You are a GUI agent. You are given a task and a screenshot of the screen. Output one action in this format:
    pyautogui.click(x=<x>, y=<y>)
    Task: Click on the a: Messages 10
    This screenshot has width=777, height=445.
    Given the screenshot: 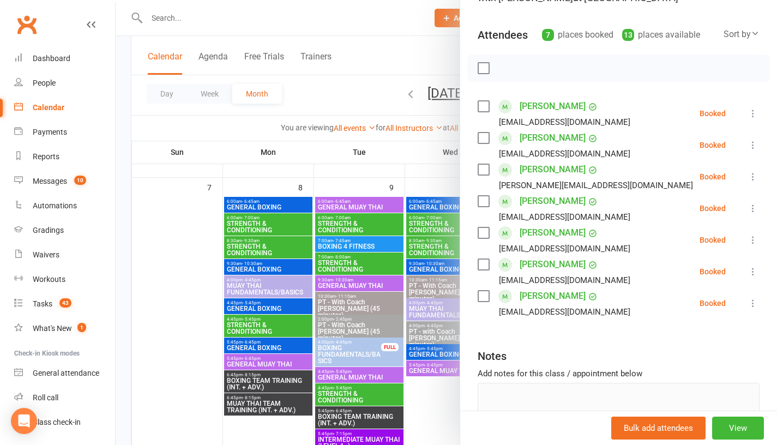 What is the action you would take?
    pyautogui.click(x=64, y=181)
    